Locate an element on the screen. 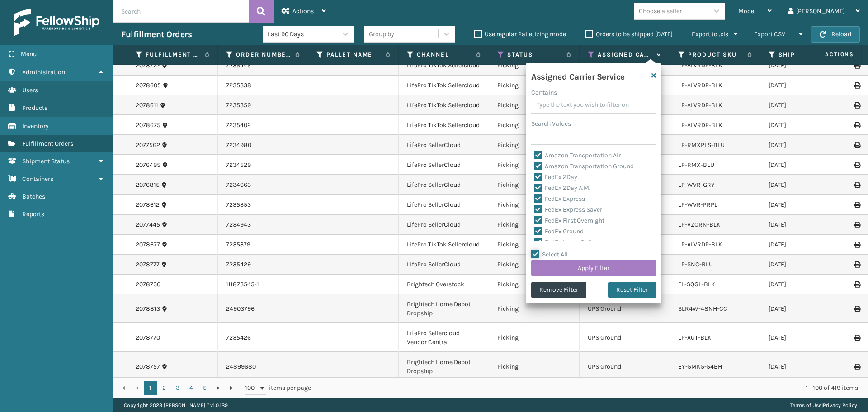 Image resolution: width=868 pixels, height=412 pixels. span: items per page is located at coordinates (278, 388).